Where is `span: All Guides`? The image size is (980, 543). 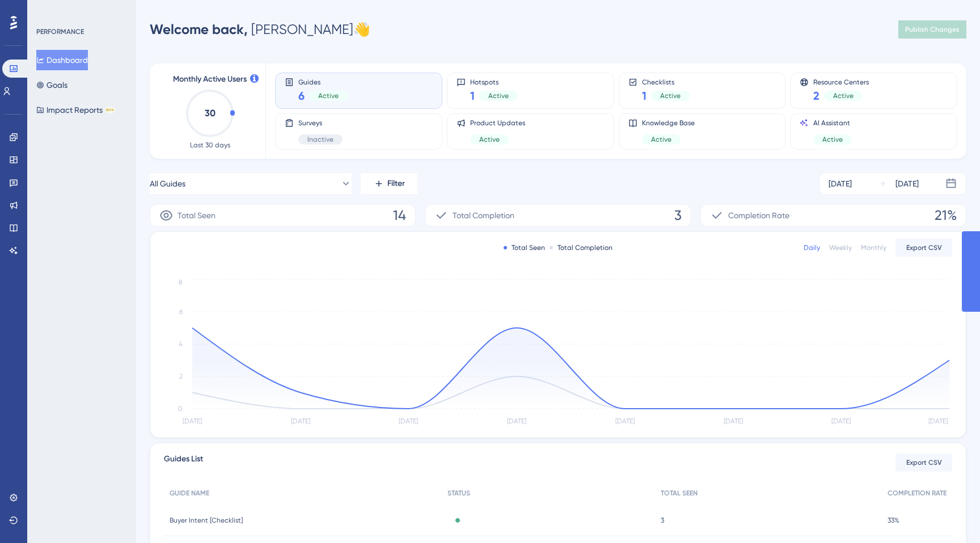
span: All Guides is located at coordinates (167, 184).